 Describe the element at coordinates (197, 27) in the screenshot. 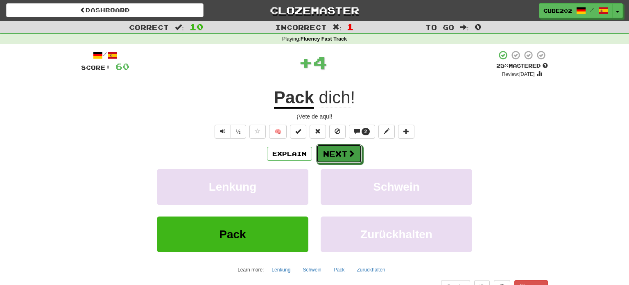

I see `span: 10` at that location.